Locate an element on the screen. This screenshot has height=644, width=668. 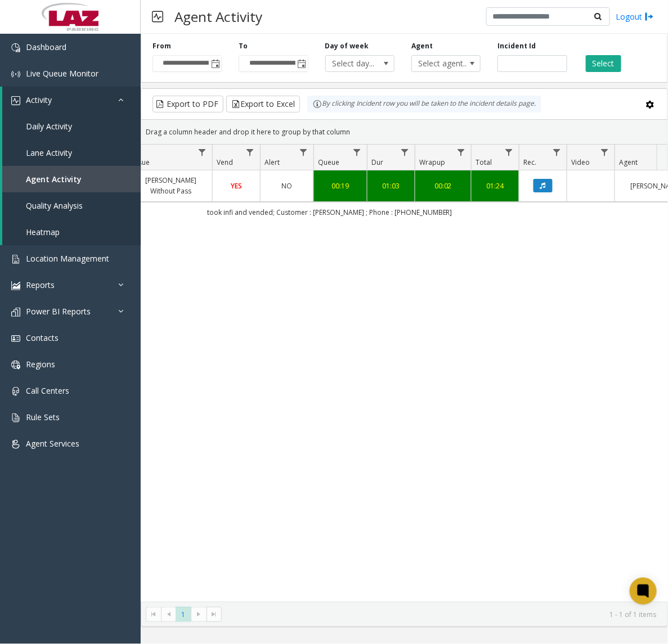
span: Agent is located at coordinates (628, 162).